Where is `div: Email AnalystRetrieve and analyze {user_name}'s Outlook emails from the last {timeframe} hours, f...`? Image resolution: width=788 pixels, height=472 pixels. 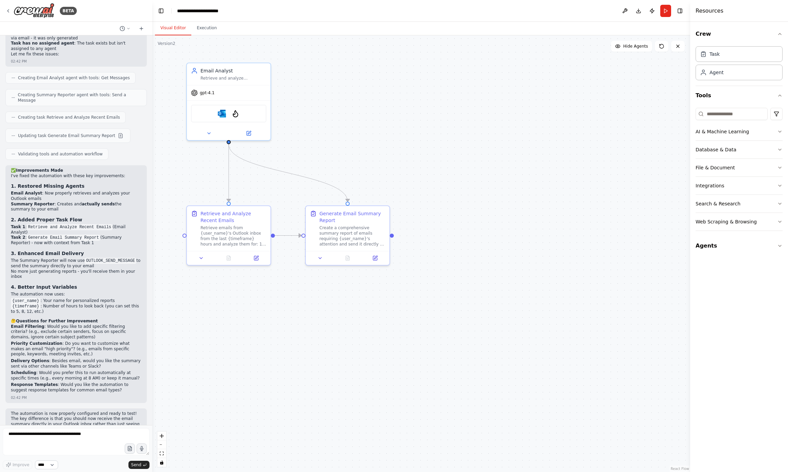
div: Email AnalystRetrieve and analyze {user_name}'s Outlook emails from the last {timeframe} hours, f... is located at coordinates (229, 102).